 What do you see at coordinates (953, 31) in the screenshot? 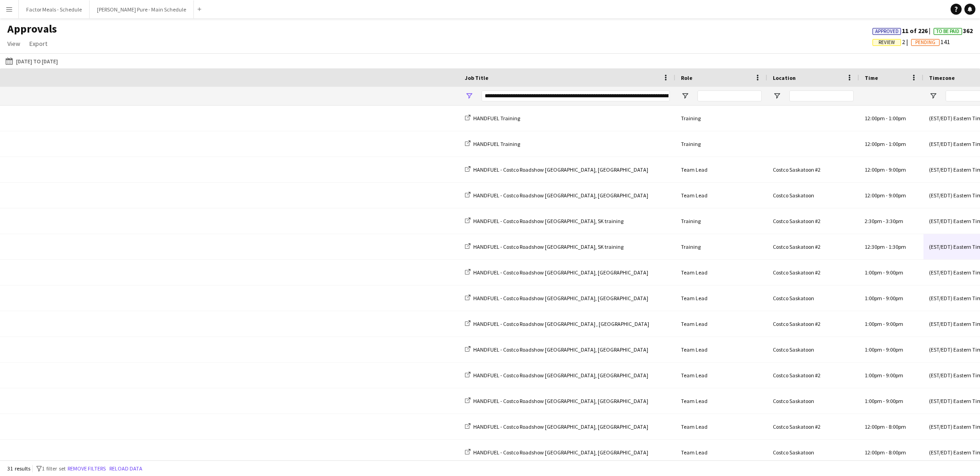
I see `span: 362` at bounding box center [953, 31].